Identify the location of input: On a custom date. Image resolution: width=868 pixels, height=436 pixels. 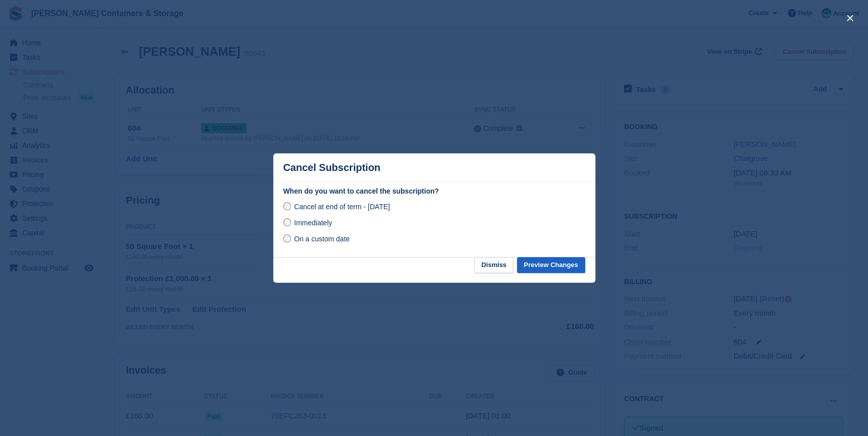
(287, 239).